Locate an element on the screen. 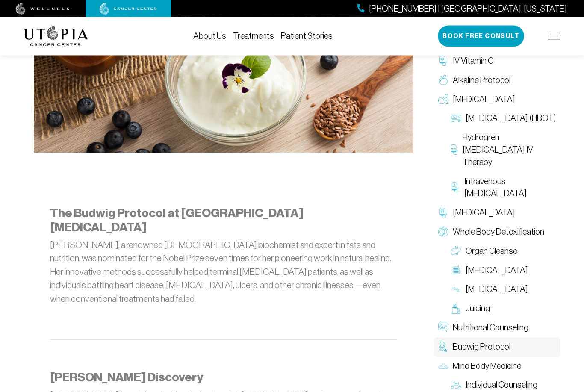  a: Patient Stories is located at coordinates (306, 36).